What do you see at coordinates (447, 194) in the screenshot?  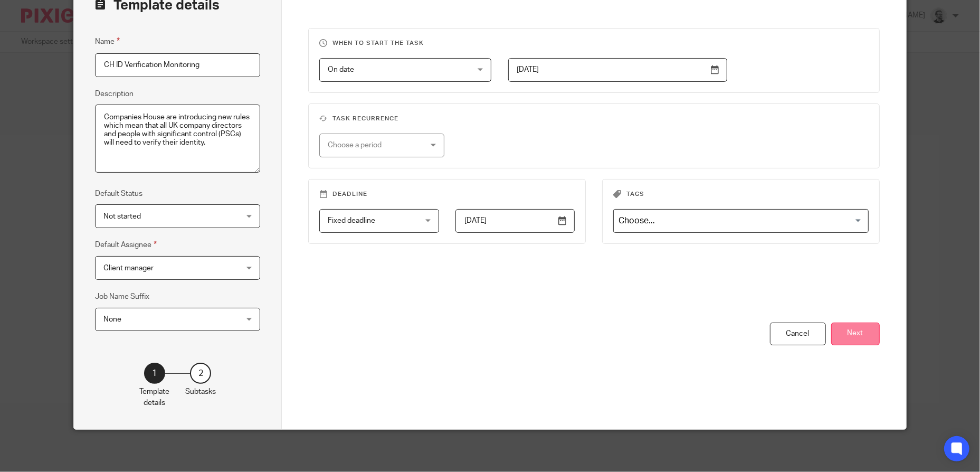 I see `h3: Deadline` at bounding box center [447, 194].